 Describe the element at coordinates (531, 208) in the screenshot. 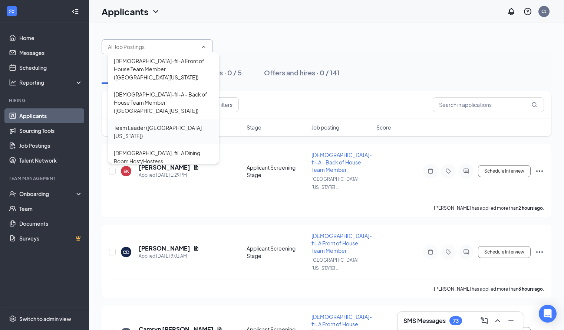

I see `b: 2 hours ago` at that location.